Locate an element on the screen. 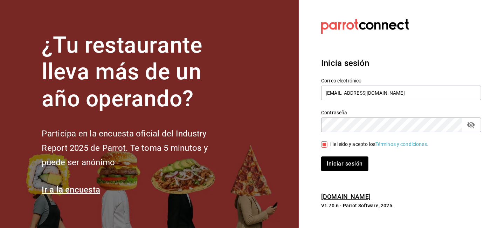 This screenshot has height=228, width=498. h3: Inicia sesión is located at coordinates (401, 63).